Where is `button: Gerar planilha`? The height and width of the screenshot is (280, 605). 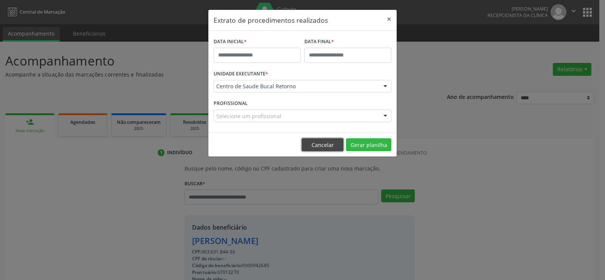
button: Gerar planilha is located at coordinates (369, 145).